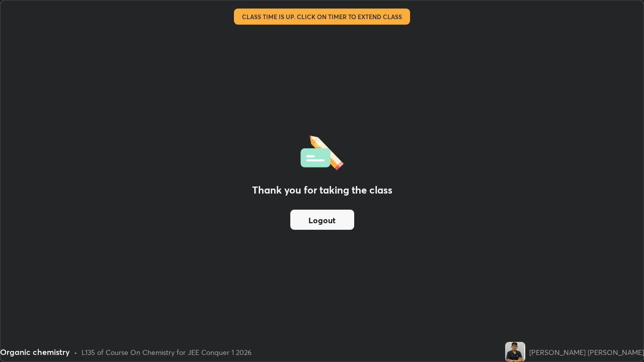 This screenshot has height=362, width=644. What do you see at coordinates (166, 352) in the screenshot?
I see `div: L135 of Course On Chemistry for JEE Conquer 1 2026` at bounding box center [166, 352].